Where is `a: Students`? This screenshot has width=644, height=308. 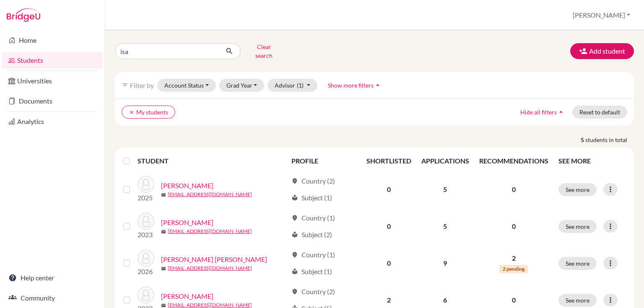
a: Students is located at coordinates (52, 60).